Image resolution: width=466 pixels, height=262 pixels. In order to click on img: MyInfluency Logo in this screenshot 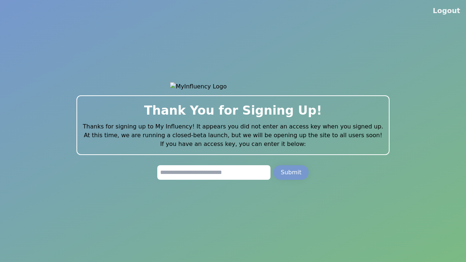, I will do `click(233, 87)`.